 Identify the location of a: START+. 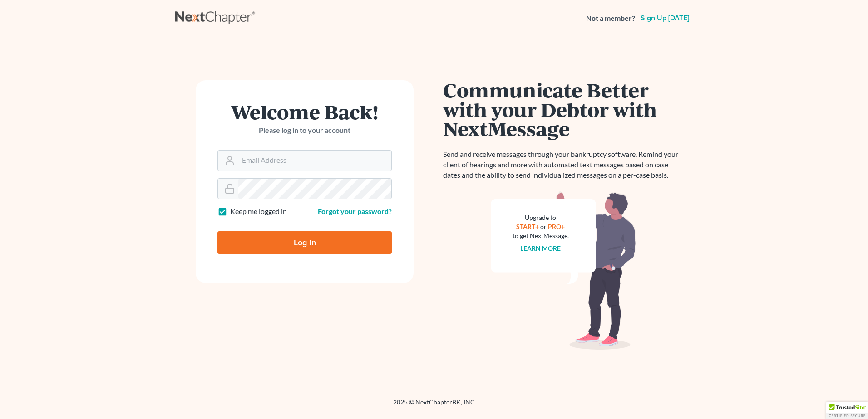
(528, 226).